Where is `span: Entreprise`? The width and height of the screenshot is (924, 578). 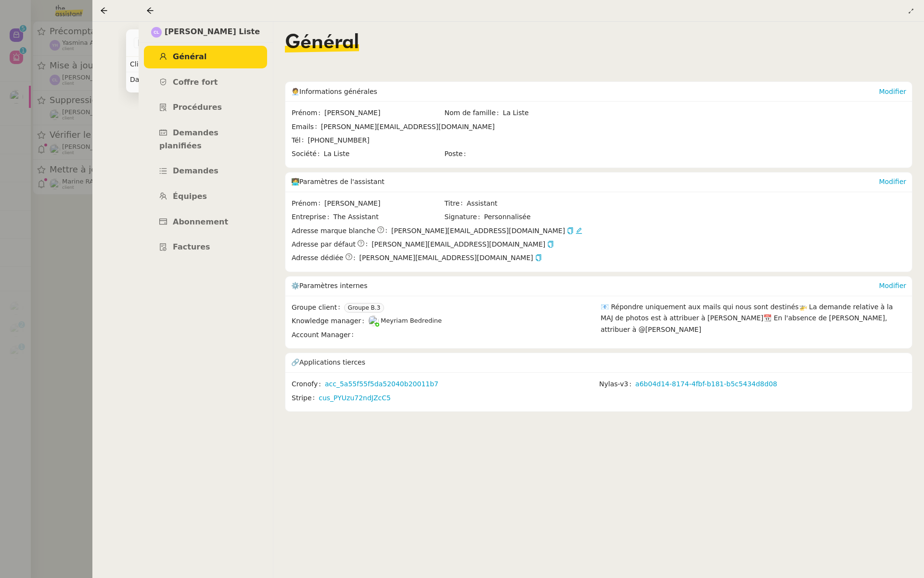 span: Entreprise is located at coordinates (312, 217).